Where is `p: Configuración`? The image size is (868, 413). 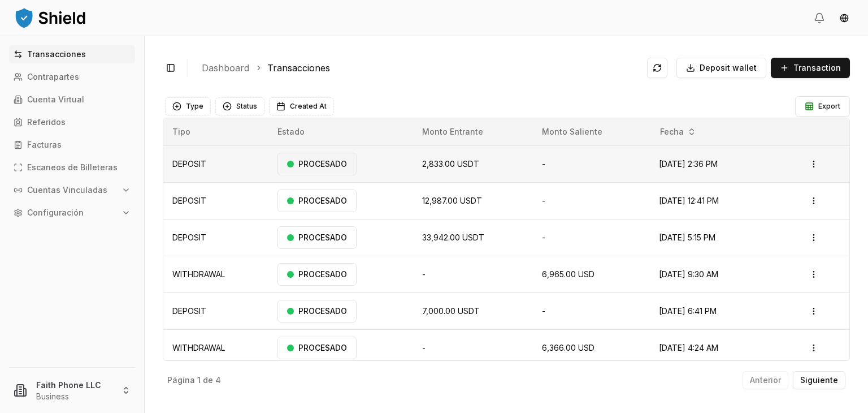 p: Configuración is located at coordinates (55, 213).